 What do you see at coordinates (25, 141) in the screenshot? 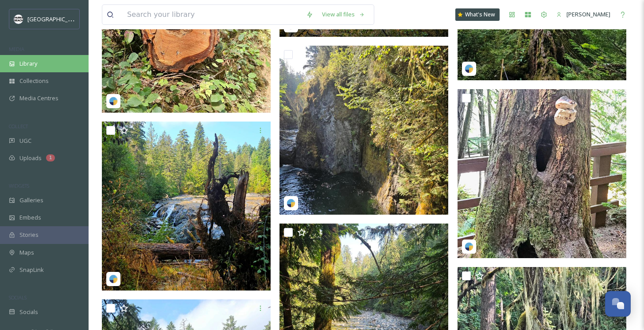
I see `span: UGC` at bounding box center [25, 141].